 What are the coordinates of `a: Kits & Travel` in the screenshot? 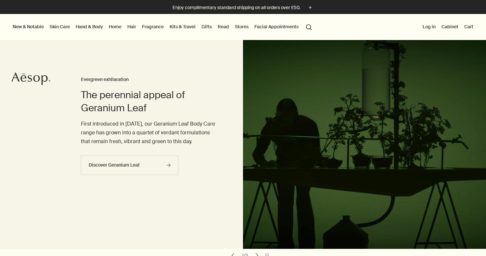 It's located at (183, 27).